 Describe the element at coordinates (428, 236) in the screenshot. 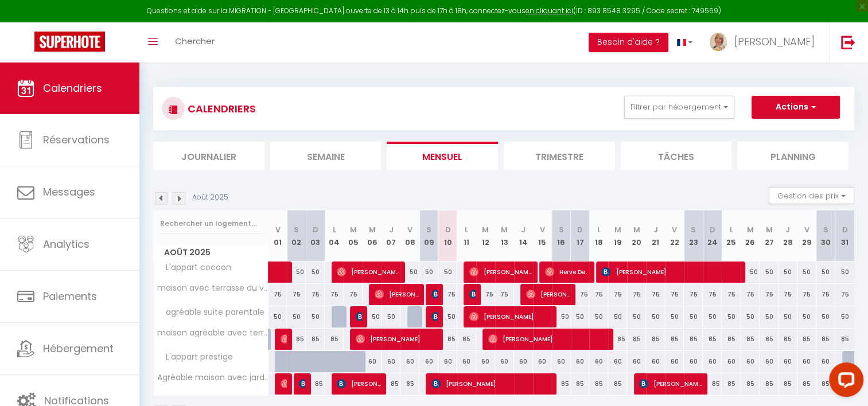

I see `th: 09` at that location.